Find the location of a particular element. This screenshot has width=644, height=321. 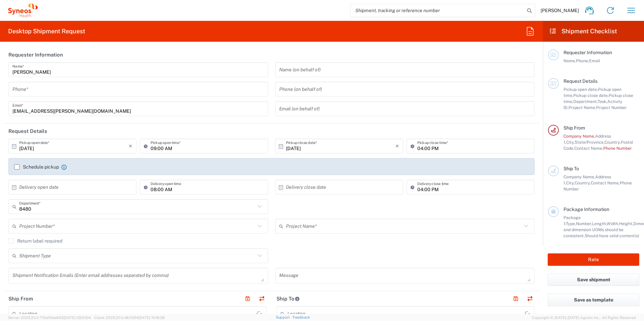

span: Ship From is located at coordinates (574, 128).